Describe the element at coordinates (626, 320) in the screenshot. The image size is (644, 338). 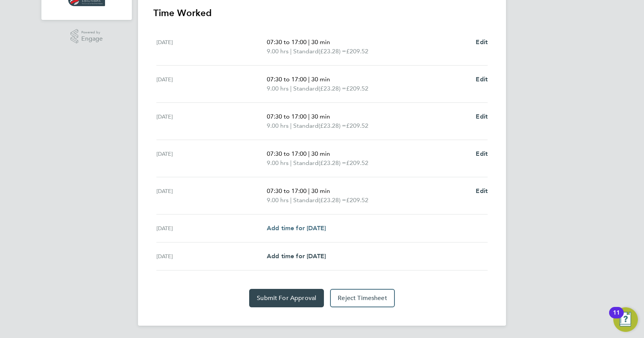
I see `button: Open Resource Center, 11 new notifications` at that location.